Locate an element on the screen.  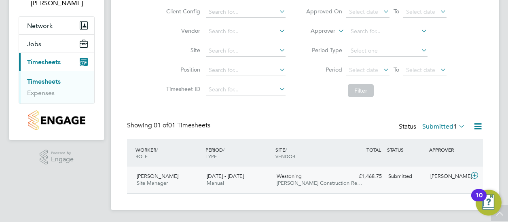
a: Go to home page is located at coordinates (57, 120).